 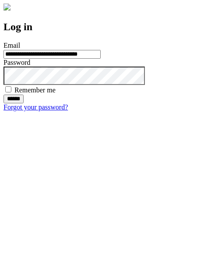 I want to click on img: logo-4e3dc11c47720685a147b03b5a06dd966a58ff35d612b21f08c02c0306f2b779.png, so click(x=7, y=7).